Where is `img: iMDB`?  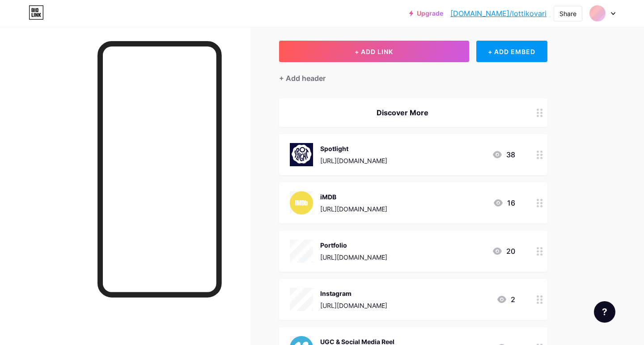 img: iMDB is located at coordinates (301, 202).